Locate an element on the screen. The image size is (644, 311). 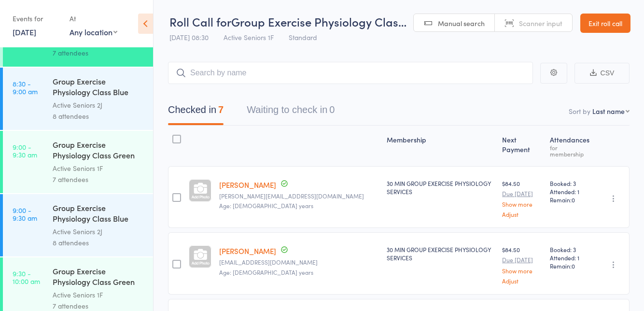
button: CSV is located at coordinates (602, 73).